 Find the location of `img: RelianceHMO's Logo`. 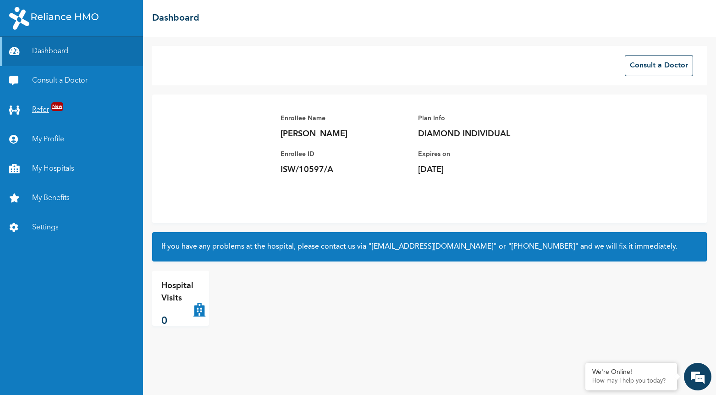

img: RelianceHMO's Logo is located at coordinates (54, 18).